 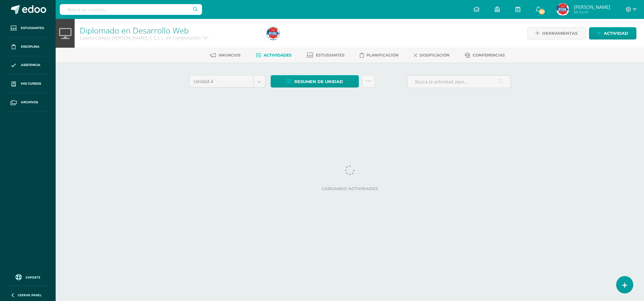 What do you see at coordinates (131, 9) in the screenshot?
I see `input: Busca un usuario...` at bounding box center [131, 9].